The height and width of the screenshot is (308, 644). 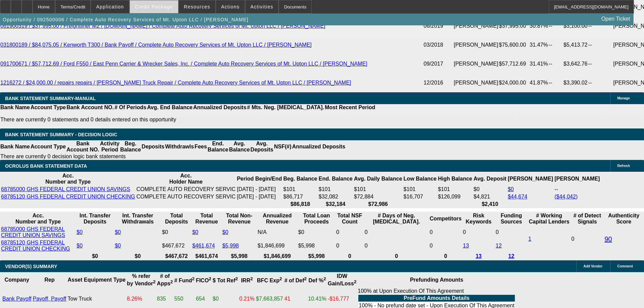 I want to click on th: Annualized Deposits, so click(x=318, y=147).